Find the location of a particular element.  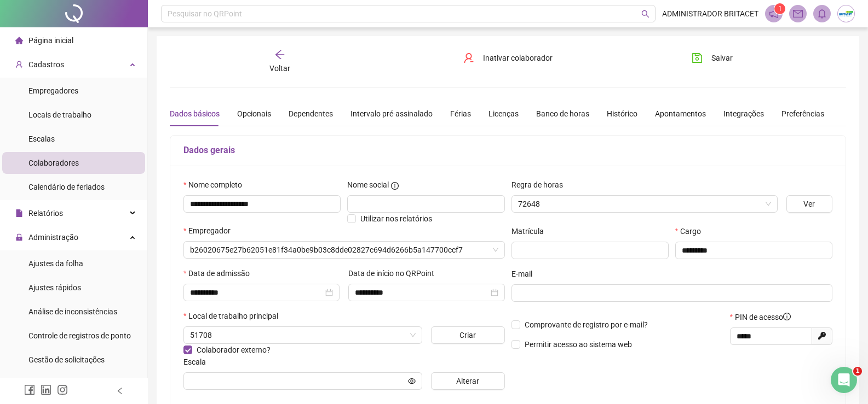

span: Cadastros is located at coordinates (46, 65).